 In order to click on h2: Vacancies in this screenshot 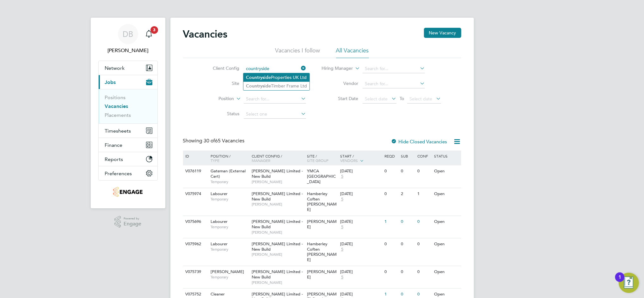, I will do `click(205, 34)`.